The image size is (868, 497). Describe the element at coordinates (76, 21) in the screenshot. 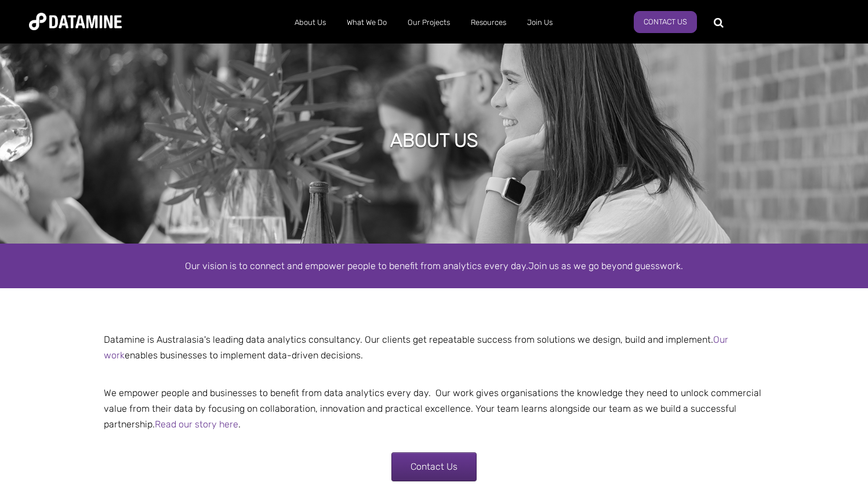

I see `img: Datamine` at that location.